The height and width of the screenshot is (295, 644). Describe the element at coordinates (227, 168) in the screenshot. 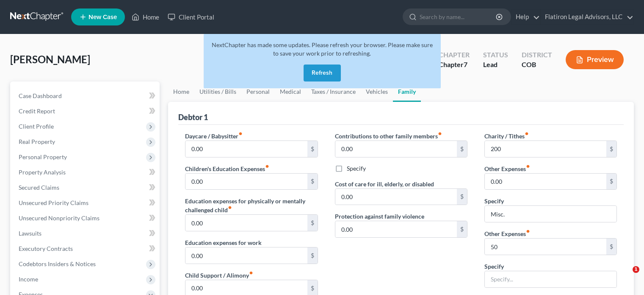

I see `label: Children's Education Expenses` at that location.